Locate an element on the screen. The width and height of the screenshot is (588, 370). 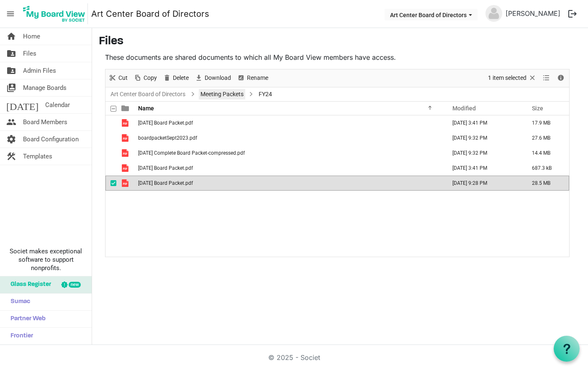
div: Copy is located at coordinates (145, 78).